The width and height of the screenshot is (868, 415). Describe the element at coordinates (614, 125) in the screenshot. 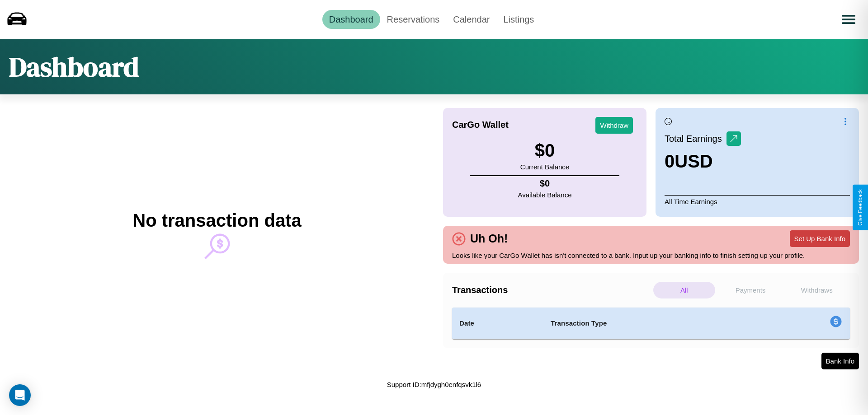

I see `button: Withdraw` at that location.